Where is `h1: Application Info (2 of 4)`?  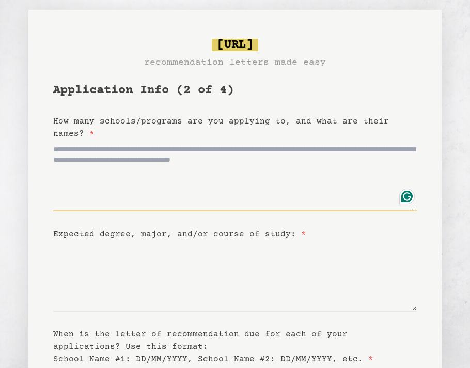 h1: Application Info (2 of 4) is located at coordinates (235, 90).